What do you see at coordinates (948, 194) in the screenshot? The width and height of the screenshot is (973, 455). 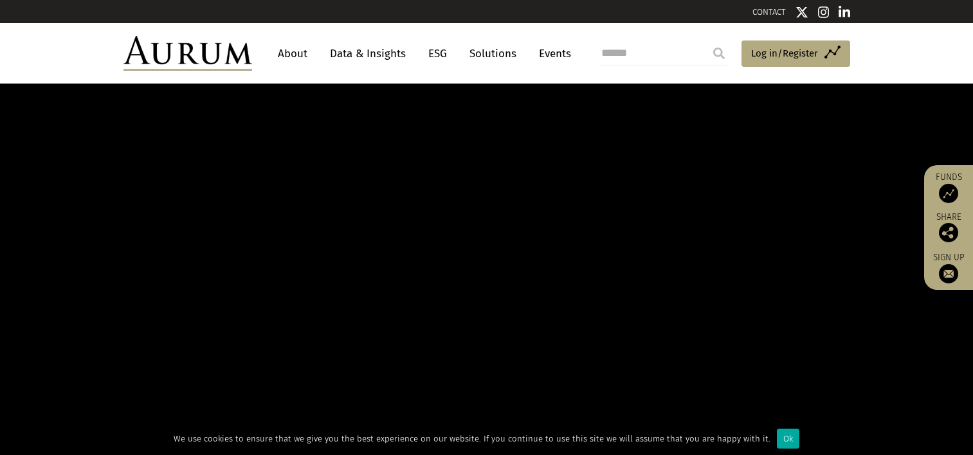 I see `img: Access Funds` at bounding box center [948, 194].